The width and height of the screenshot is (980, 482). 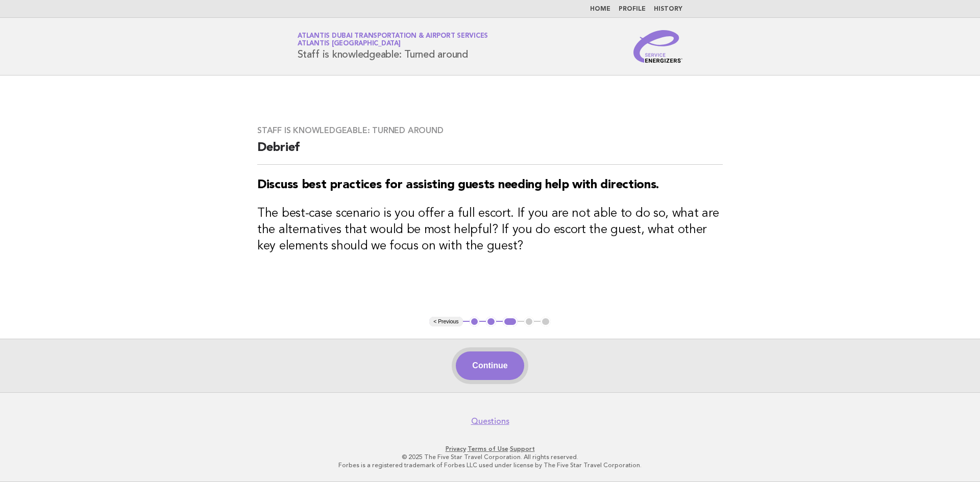 I want to click on a: Home, so click(x=600, y=9).